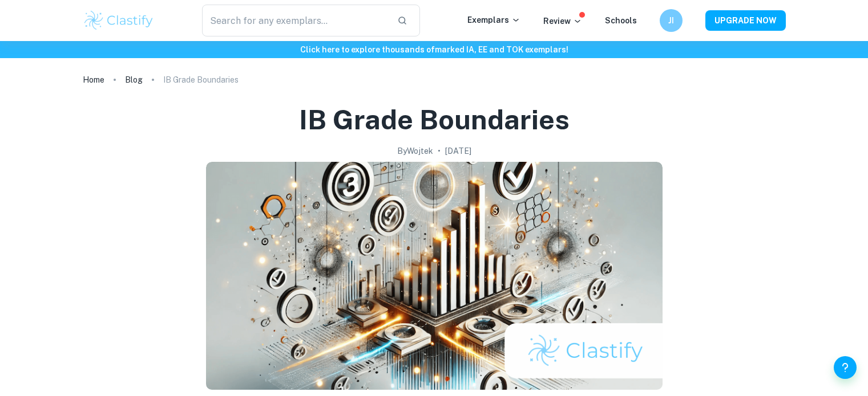  Describe the element at coordinates (671, 20) in the screenshot. I see `button: JI` at that location.